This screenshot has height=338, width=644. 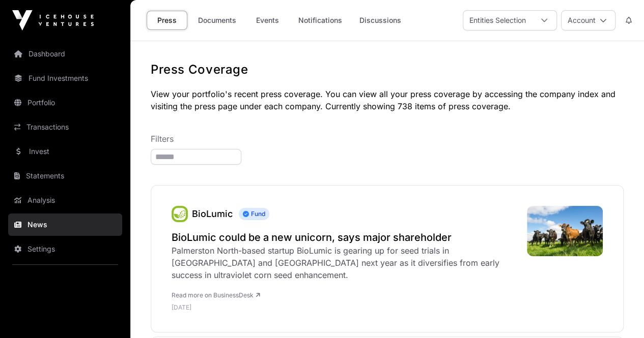 What do you see at coordinates (387, 100) in the screenshot?
I see `p: View your portfolio's recent press coverage. You can view all your press coverage by accessing th...` at bounding box center [387, 100].